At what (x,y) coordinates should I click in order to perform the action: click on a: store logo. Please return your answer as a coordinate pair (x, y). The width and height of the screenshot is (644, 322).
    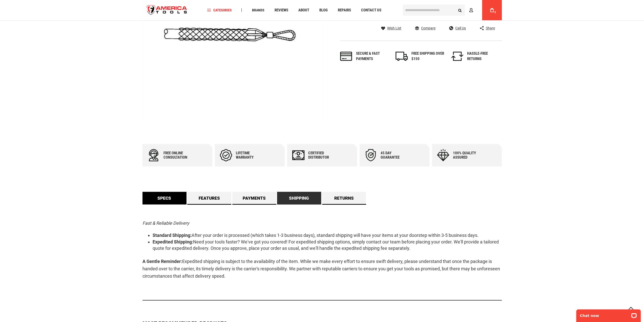
    Looking at the image, I should click on (167, 10).